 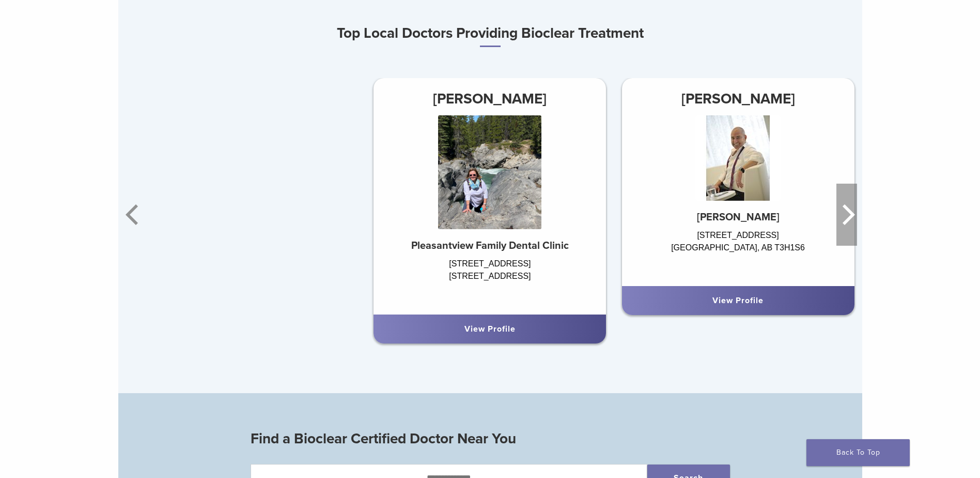 What do you see at coordinates (490, 439) in the screenshot?
I see `h3: Find a Bioclear Certified Doctor Near You` at bounding box center [490, 439].